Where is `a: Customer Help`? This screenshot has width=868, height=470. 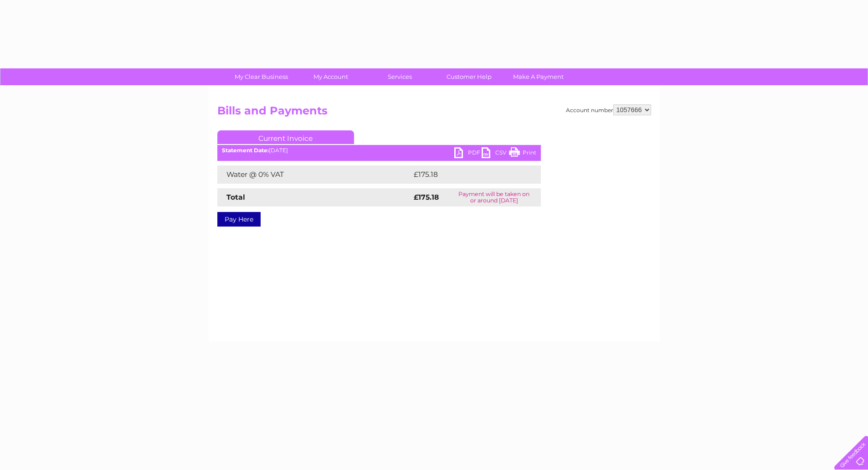
a: Customer Help is located at coordinates (469, 77).